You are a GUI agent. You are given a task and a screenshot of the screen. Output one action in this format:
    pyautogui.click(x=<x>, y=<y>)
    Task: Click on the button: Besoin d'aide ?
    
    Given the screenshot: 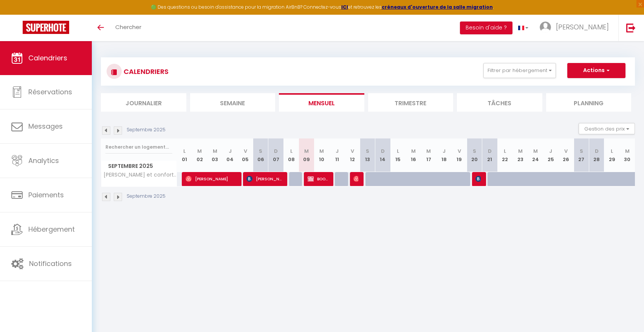 What is the action you would take?
    pyautogui.click(x=486, y=28)
    